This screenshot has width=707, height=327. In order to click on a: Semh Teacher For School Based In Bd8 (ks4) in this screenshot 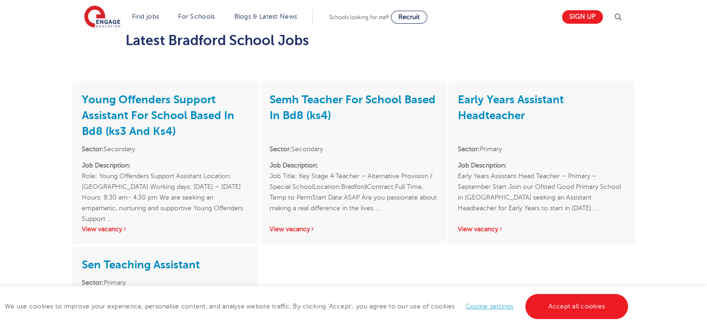, I will do `click(352, 107)`.